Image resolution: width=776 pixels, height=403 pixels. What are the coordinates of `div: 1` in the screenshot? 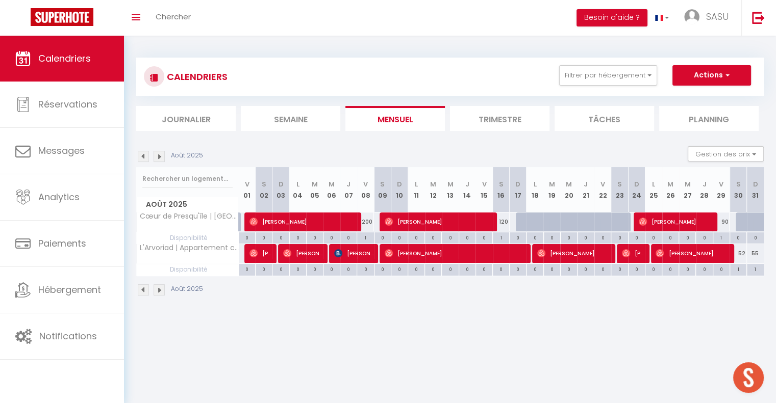 It's located at (721, 237).